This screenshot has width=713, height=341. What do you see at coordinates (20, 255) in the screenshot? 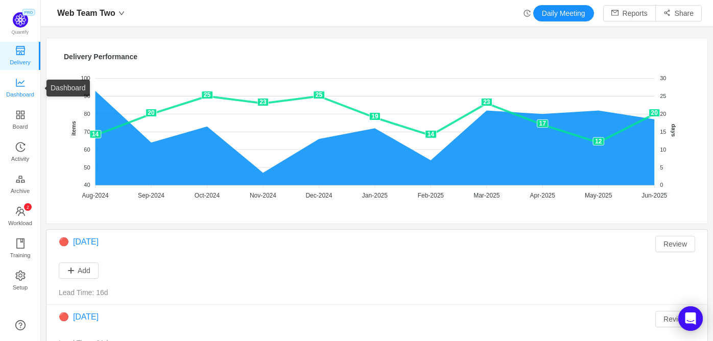
I see `span: Training` at bounding box center [20, 255].